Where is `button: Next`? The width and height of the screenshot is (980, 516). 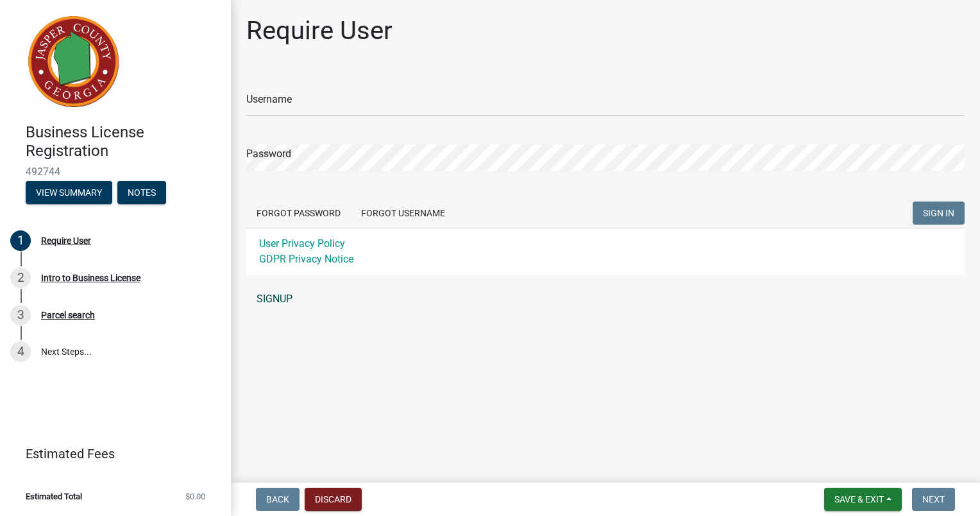 button: Next is located at coordinates (933, 499).